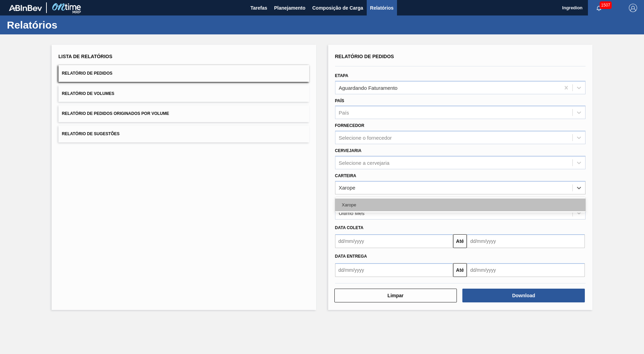 The height and width of the screenshot is (354, 644). What do you see at coordinates (339, 101) in the screenshot?
I see `label: País` at bounding box center [339, 101].